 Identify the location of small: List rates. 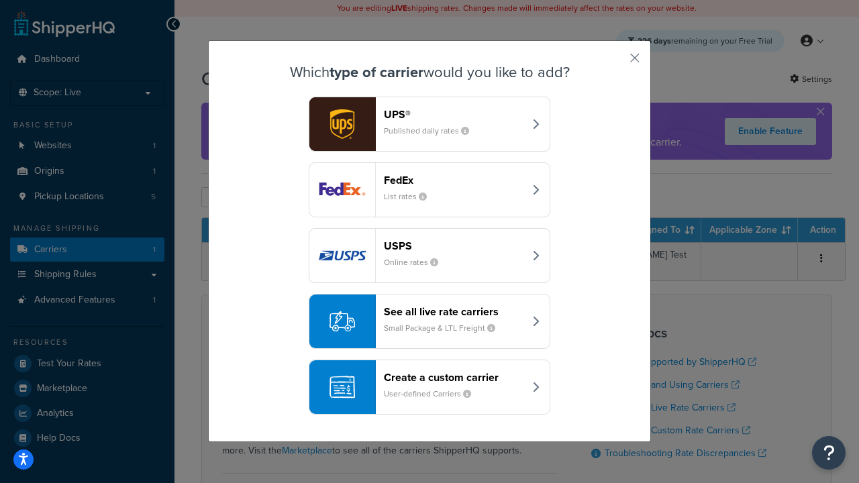
(411, 197).